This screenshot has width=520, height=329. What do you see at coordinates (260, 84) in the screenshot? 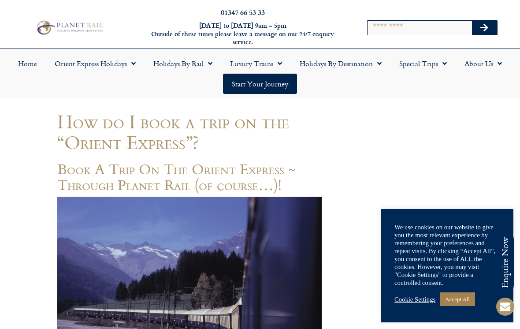
I see `a: Start your Journey` at bounding box center [260, 84].